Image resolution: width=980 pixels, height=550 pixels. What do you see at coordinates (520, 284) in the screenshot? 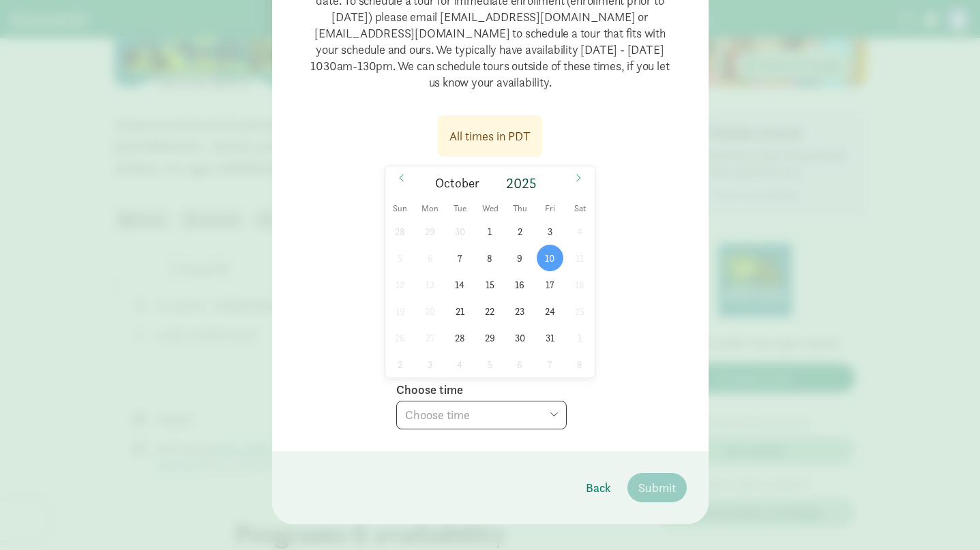
I see `span: October 16, 2025` at bounding box center [520, 284].